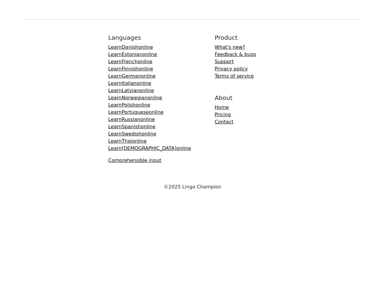 The image size is (385, 289). Describe the element at coordinates (235, 76) in the screenshot. I see `a: Terms of service` at that location.